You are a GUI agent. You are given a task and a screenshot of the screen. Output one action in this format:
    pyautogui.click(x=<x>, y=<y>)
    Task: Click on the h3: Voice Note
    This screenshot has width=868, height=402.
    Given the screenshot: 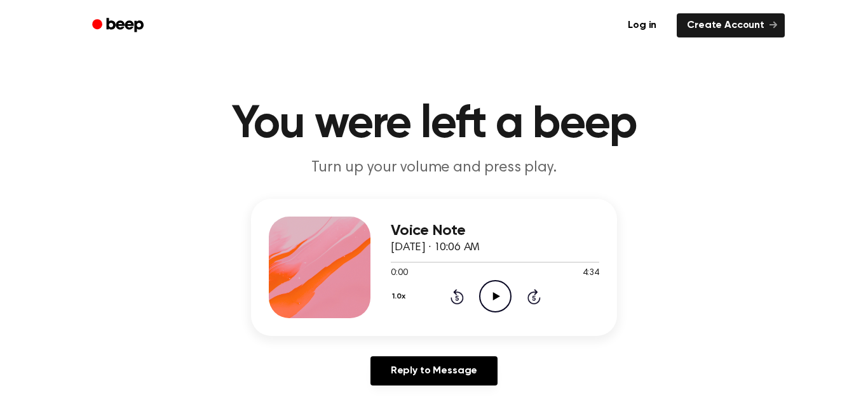 What is the action you would take?
    pyautogui.click(x=495, y=230)
    